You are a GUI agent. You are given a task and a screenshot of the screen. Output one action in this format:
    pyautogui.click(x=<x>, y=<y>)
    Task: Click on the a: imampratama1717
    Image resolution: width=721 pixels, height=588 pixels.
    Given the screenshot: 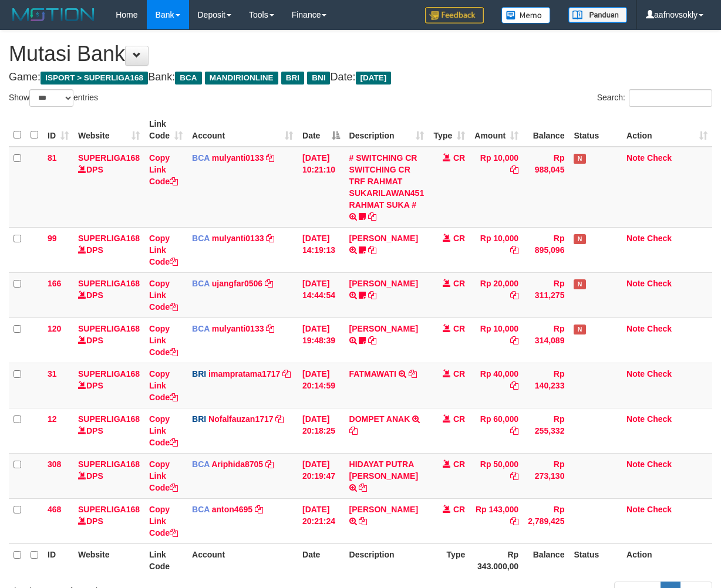 What is the action you would take?
    pyautogui.click(x=244, y=374)
    